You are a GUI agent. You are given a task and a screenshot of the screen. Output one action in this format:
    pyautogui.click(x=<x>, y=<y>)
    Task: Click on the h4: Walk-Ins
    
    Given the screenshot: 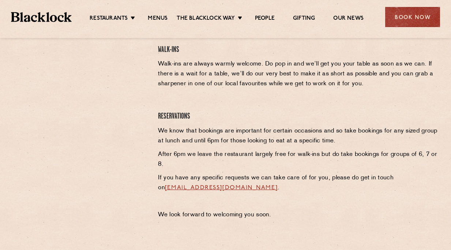 What is the action you would take?
    pyautogui.click(x=298, y=50)
    